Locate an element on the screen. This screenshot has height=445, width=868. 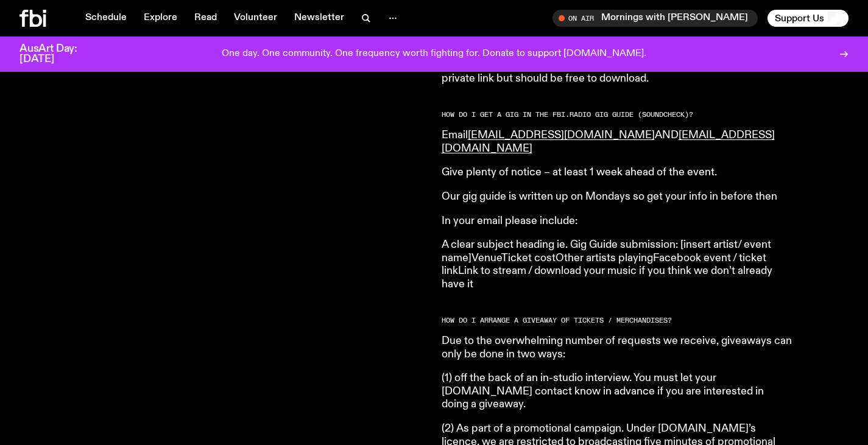
p: Email AND is located at coordinates (617, 142).